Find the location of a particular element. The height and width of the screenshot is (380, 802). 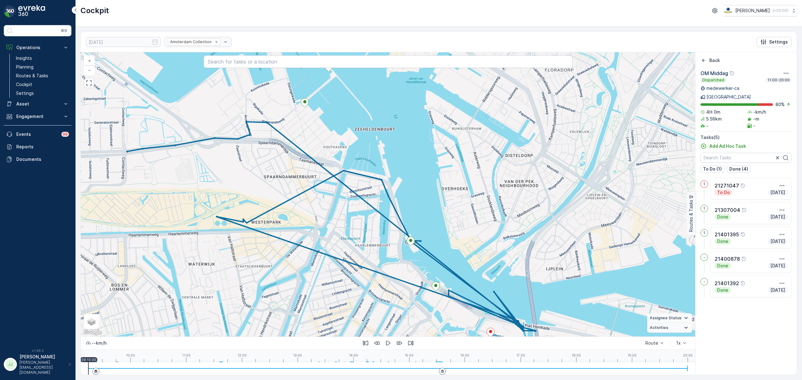

p: 12:00 is located at coordinates (242, 356).